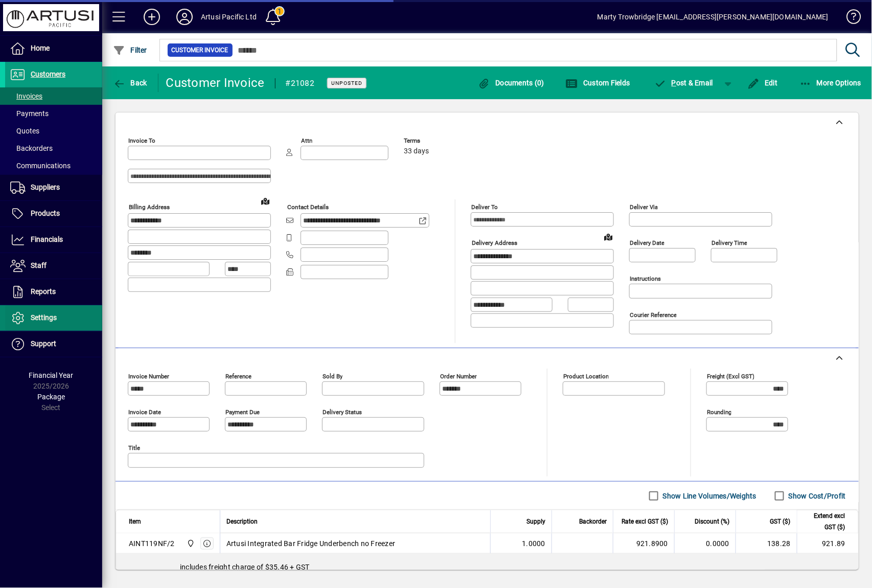 This screenshot has width=872, height=588. Describe the element at coordinates (130, 83) in the screenshot. I see `button: Back` at that location.